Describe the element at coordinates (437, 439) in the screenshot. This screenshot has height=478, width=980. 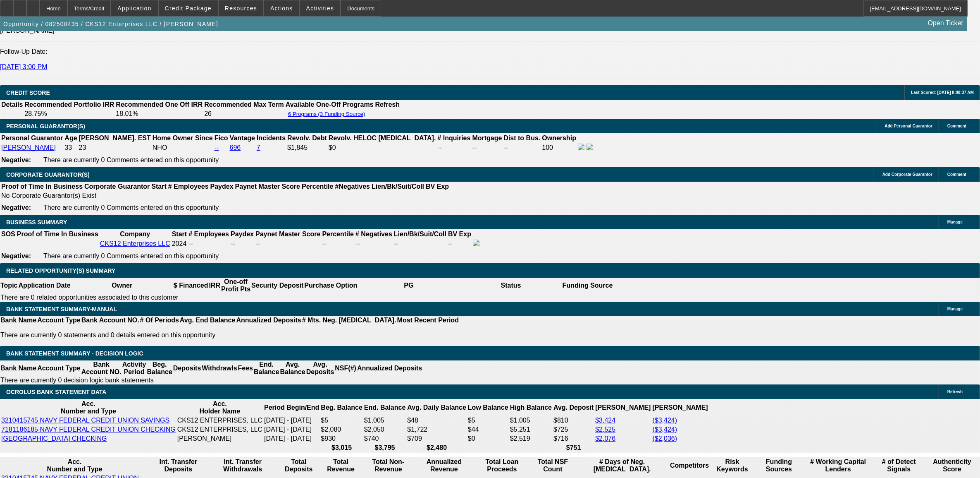
I see `td: $709` at that location.